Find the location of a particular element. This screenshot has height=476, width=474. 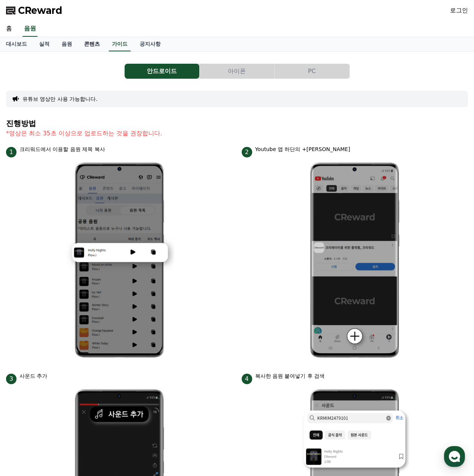

a: 공지사항 is located at coordinates (150, 44).